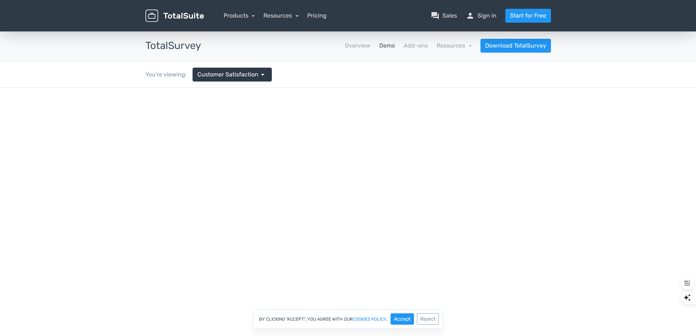  I want to click on a: Customer Satisfaction arrow_drop_down, so click(232, 75).